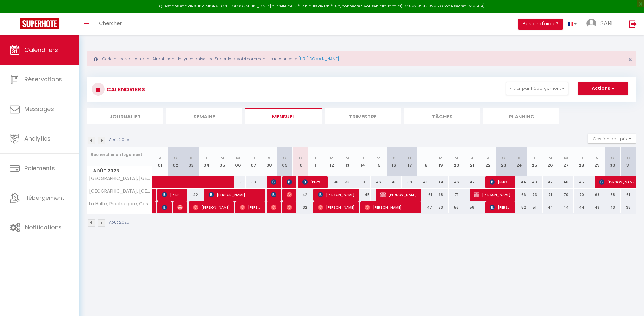  Describe the element at coordinates (394, 182) in the screenshot. I see `div: 48` at that location.